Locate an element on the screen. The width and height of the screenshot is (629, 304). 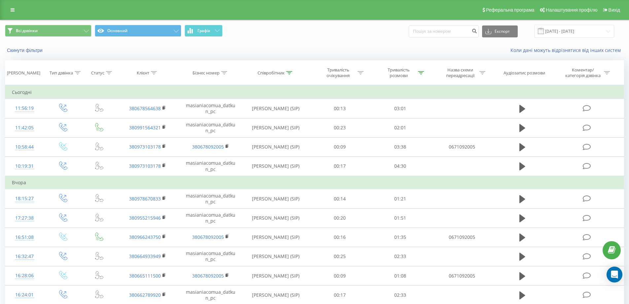
button: Експорт is located at coordinates (500, 31).